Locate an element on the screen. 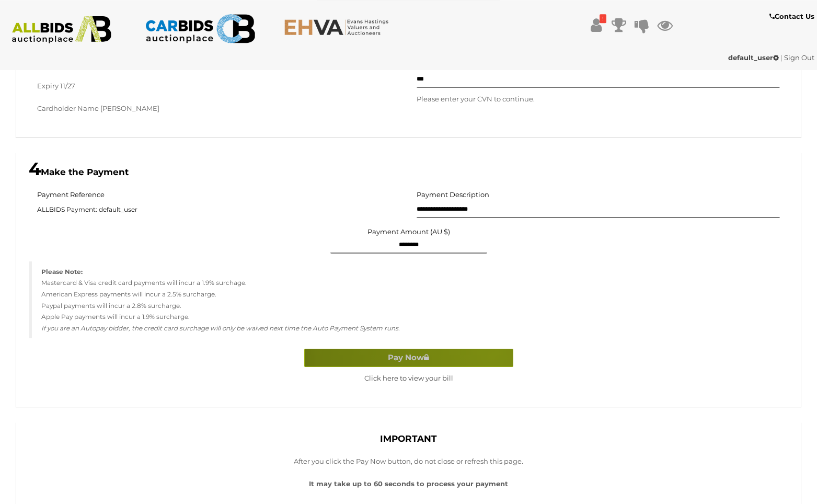  p: After you click the Pay Now button, do not close or refresh this page. is located at coordinates (408, 461).